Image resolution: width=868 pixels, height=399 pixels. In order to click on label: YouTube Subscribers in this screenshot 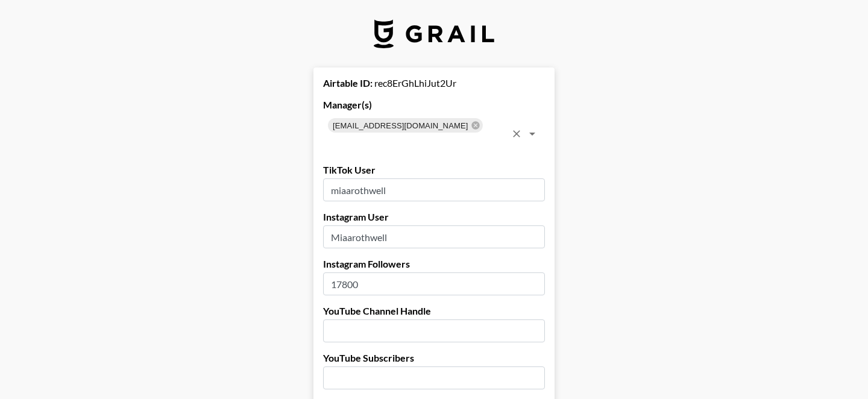, I will do `click(434, 358)`.